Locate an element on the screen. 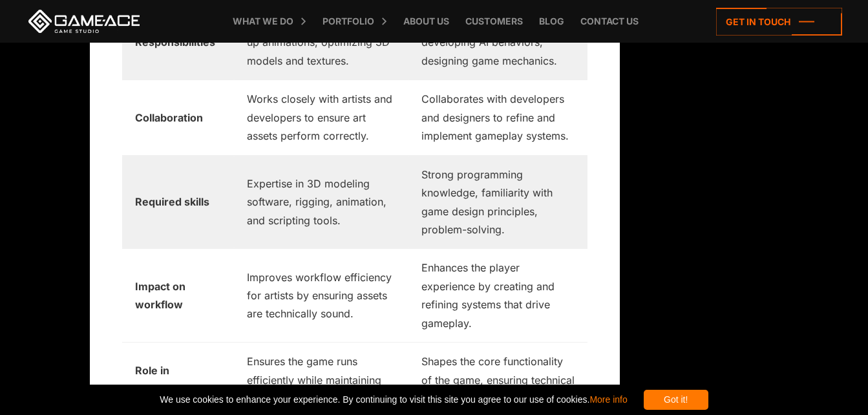 The height and width of the screenshot is (415, 868). strong: Collaboration is located at coordinates (168, 118).